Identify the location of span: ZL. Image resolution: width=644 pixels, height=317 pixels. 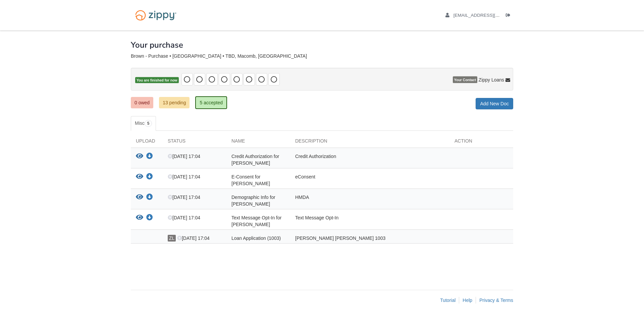
(172, 238).